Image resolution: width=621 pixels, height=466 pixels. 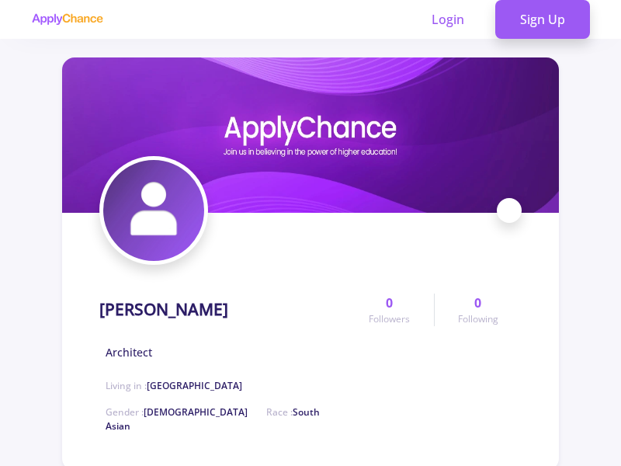 What do you see at coordinates (311, 135) in the screenshot?
I see `img: Edris Seddiqicover image` at bounding box center [311, 135].